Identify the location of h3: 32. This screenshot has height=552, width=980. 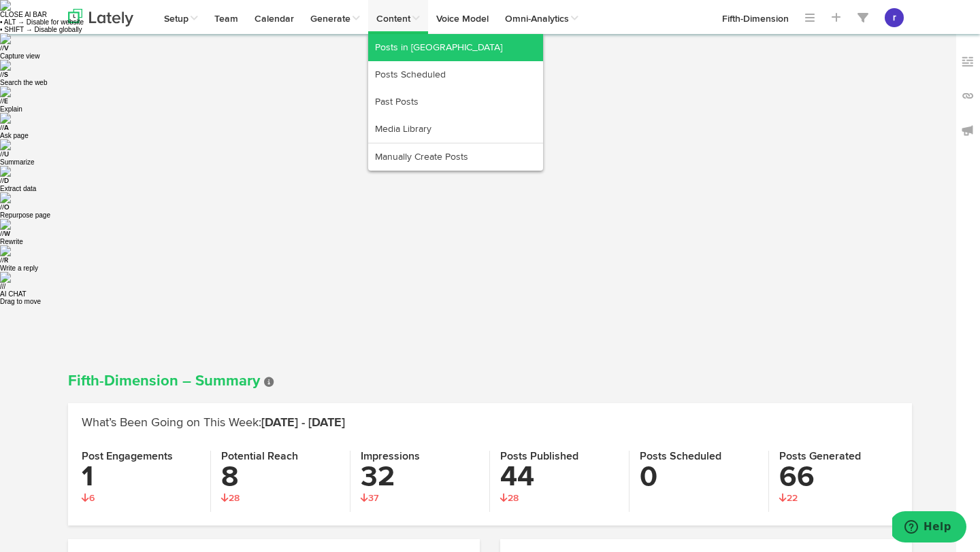
(420, 478).